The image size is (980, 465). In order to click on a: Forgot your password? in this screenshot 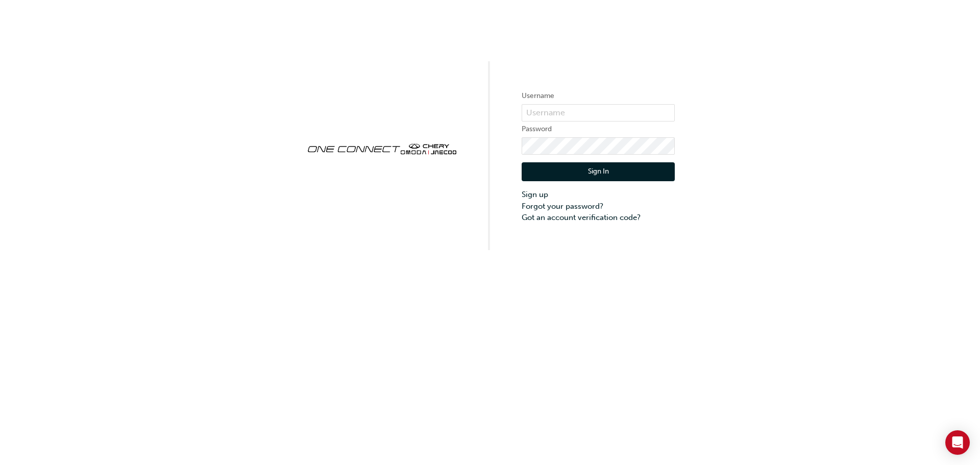, I will do `click(598, 206)`.